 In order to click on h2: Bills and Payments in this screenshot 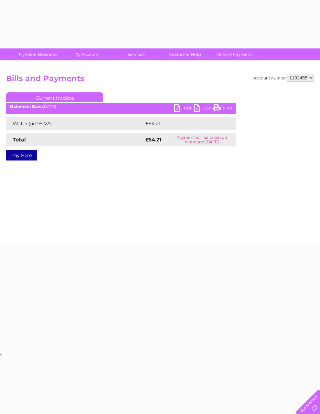, I will do `click(160, 80)`.